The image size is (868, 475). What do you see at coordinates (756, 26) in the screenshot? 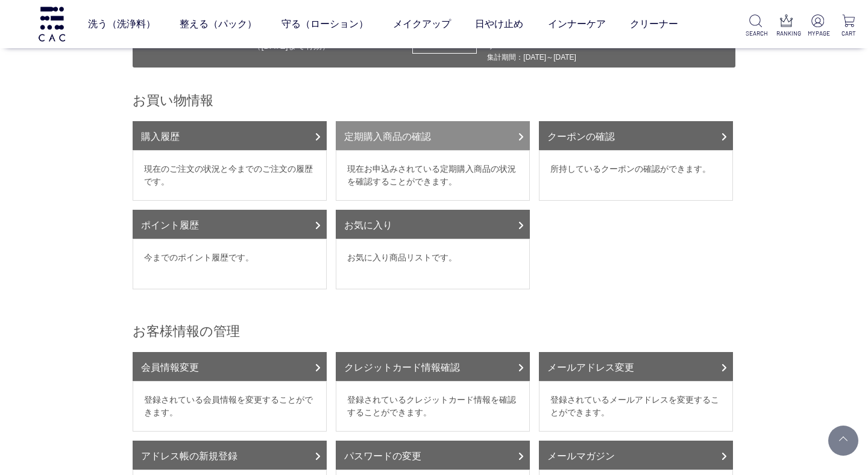
I see `a: SEARCH` at bounding box center [756, 26].